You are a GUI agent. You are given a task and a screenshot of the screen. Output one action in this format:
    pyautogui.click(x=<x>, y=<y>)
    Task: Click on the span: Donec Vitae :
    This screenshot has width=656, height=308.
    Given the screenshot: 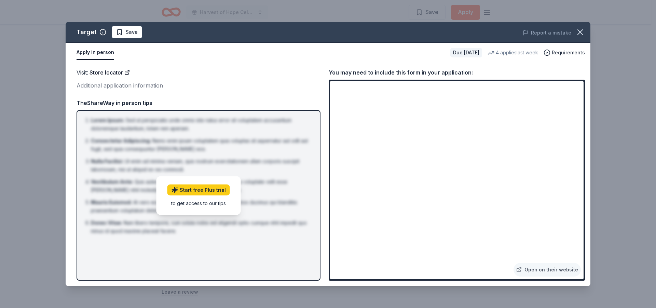 What is the action you would take?
    pyautogui.click(x=107, y=223)
    